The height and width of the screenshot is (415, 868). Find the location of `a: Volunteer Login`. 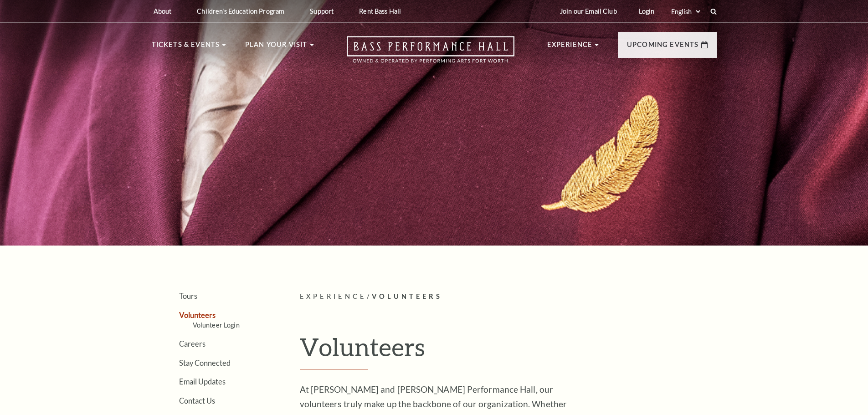

a: Volunteer Login is located at coordinates (216, 325).